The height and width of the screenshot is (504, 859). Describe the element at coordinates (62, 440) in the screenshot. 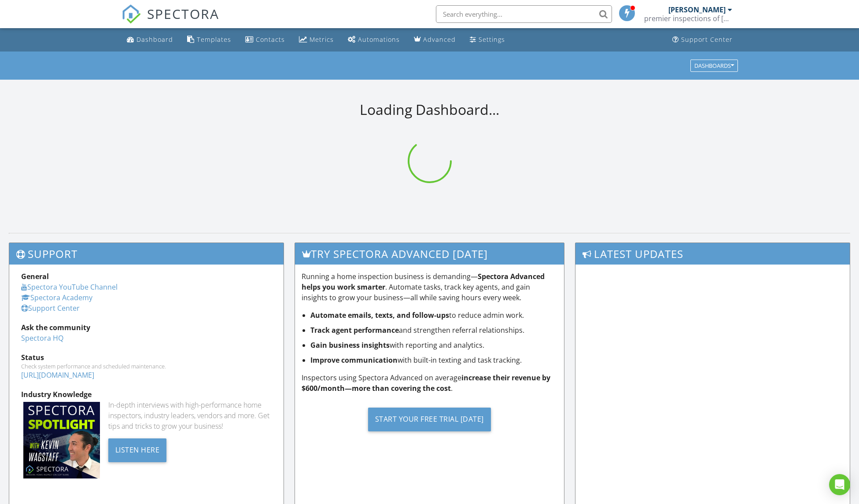

I see `img: Spectoraspolightmain` at that location.